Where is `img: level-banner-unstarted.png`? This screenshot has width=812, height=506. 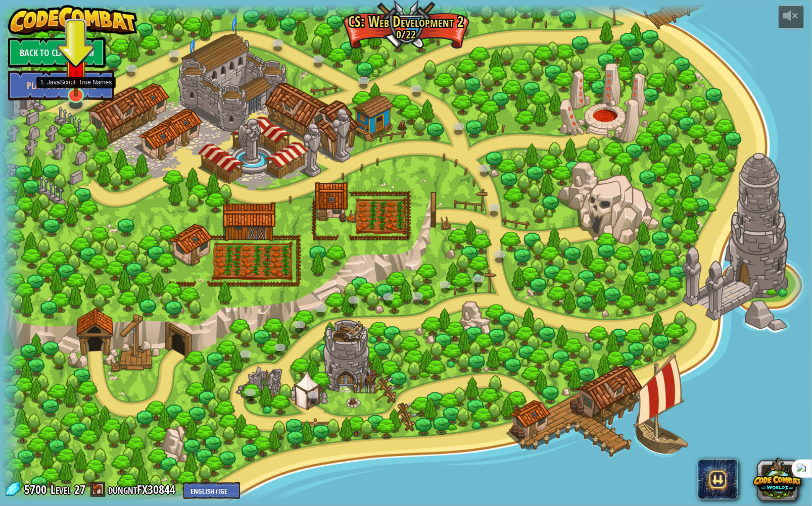 img: level-banner-unstarted.png is located at coordinates (76, 71).